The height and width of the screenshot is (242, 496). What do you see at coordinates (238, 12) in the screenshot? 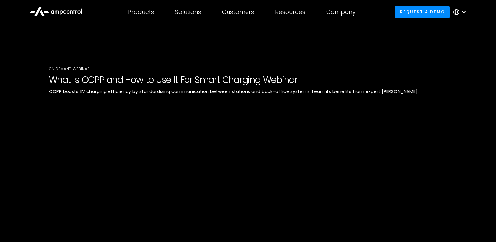
I see `div: Customers` at bounding box center [238, 12].